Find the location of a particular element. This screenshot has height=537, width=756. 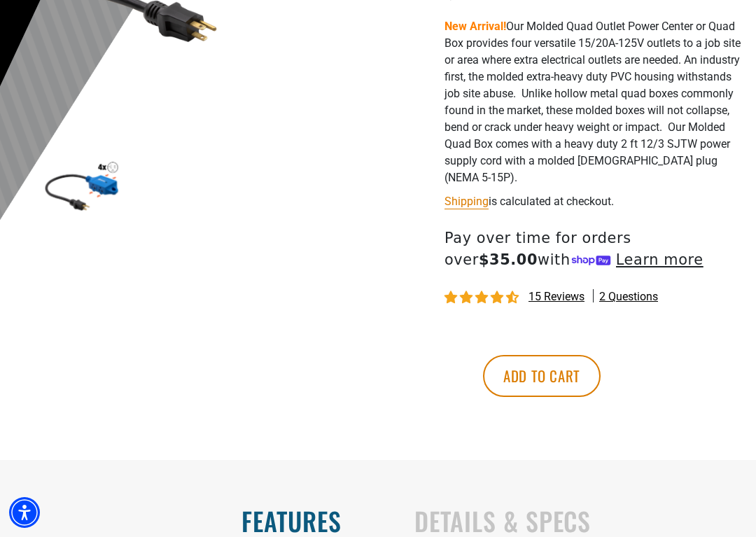

div: is calculated at checkout. is located at coordinates (595, 201).